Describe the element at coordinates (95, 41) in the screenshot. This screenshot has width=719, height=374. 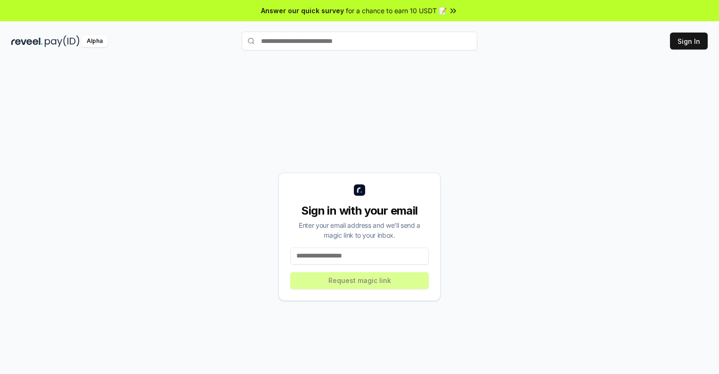
I see `div: Alpha` at that location.